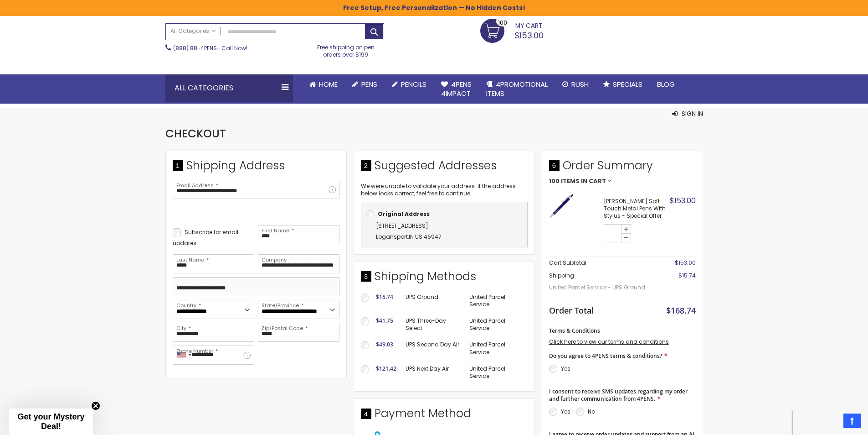 The height and width of the screenshot is (435, 868). I want to click on a: Click here to view our terms and conditions, so click(609, 341).